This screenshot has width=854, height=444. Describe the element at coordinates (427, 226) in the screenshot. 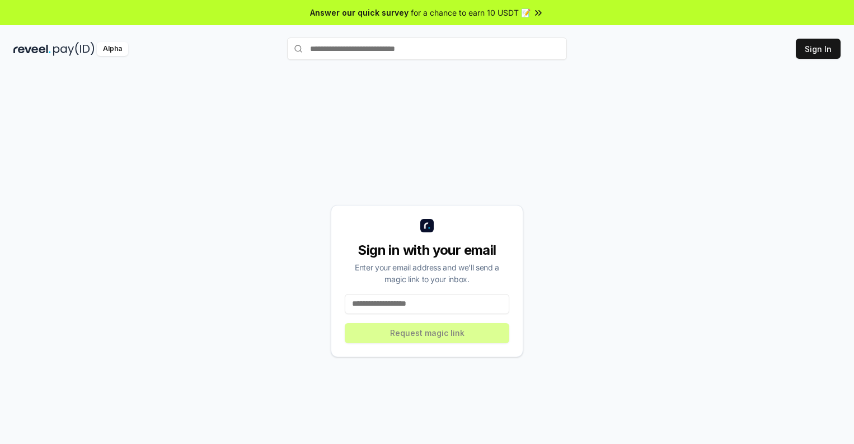

I see `img: logo_small` at that location.